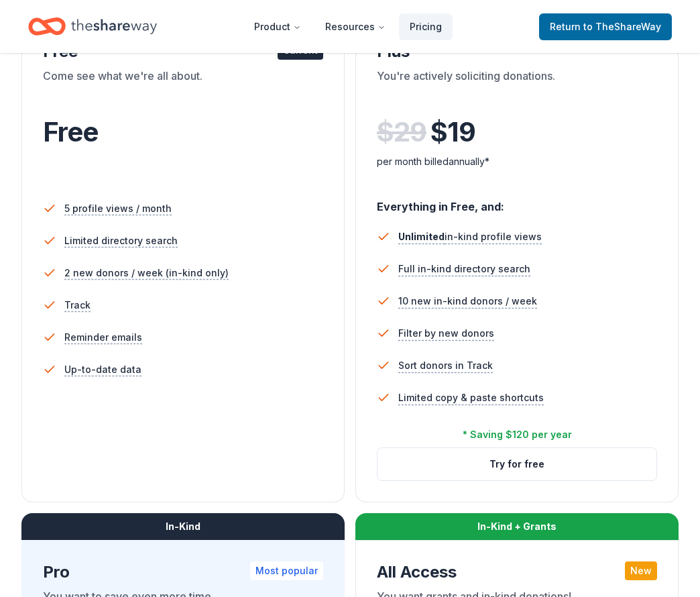 The width and height of the screenshot is (700, 597). I want to click on span: Track, so click(77, 305).